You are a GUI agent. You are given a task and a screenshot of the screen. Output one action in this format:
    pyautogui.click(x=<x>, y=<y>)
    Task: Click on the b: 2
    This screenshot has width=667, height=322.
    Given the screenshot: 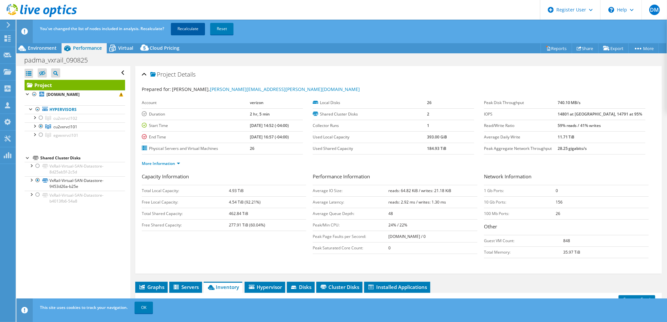 What is the action you would take?
    pyautogui.click(x=428, y=114)
    